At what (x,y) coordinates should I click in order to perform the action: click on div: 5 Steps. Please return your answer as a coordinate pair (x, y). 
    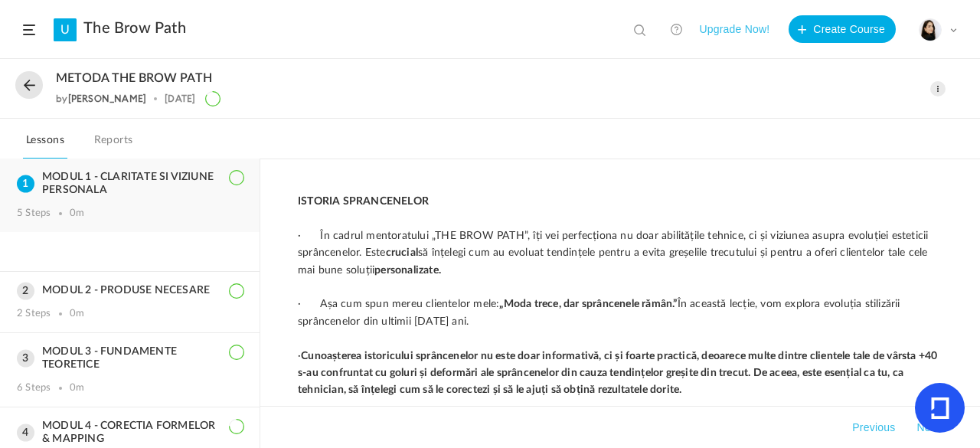
    Looking at the image, I should click on (34, 214).